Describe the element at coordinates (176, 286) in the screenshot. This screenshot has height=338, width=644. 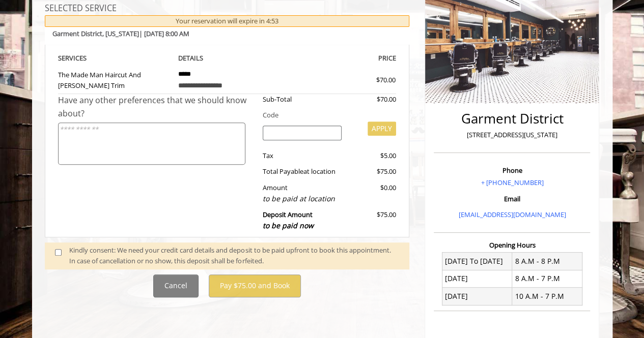
I see `button: Cancel` at that location.